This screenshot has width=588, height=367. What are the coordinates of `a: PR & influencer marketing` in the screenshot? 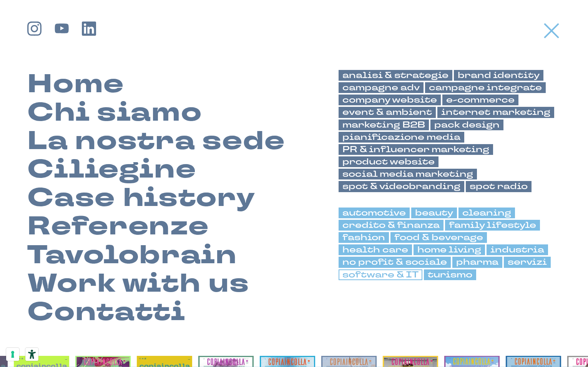 It's located at (416, 149).